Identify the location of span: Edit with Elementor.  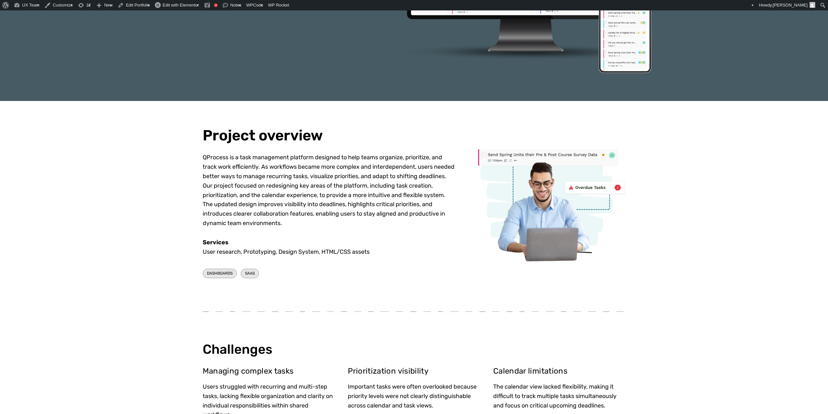
(181, 5).